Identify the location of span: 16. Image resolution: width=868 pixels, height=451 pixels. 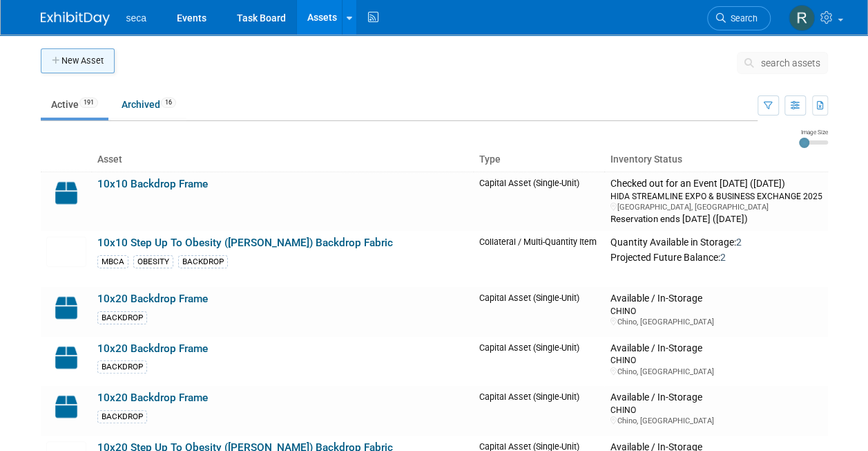
(168, 102).